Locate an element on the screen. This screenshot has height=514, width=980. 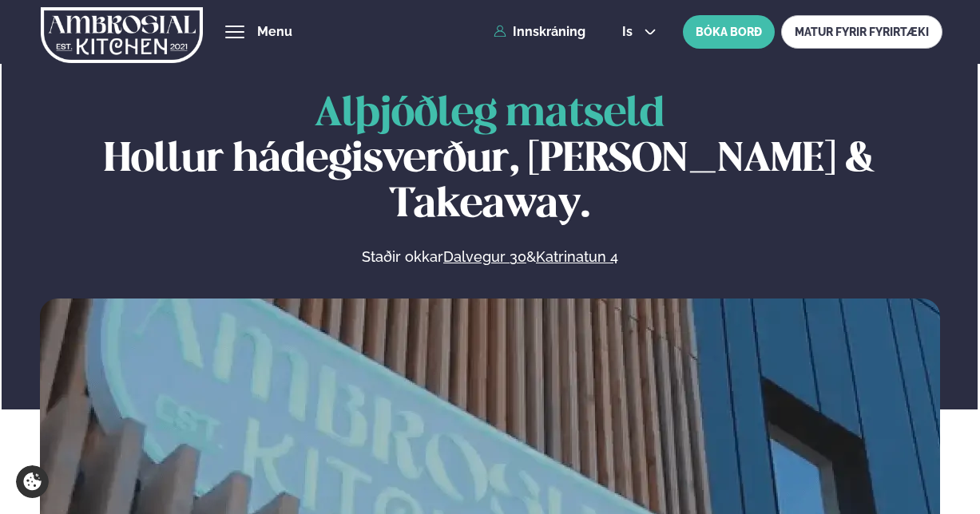
a: MATUR FYRIR FYRIRTÆKI is located at coordinates (863, 32).